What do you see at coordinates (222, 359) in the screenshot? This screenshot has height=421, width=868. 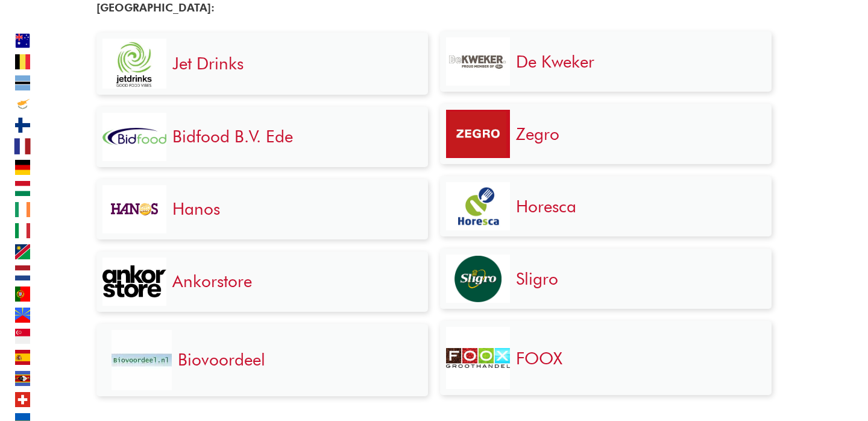 I see `a: Biovoordeel` at bounding box center [222, 359].